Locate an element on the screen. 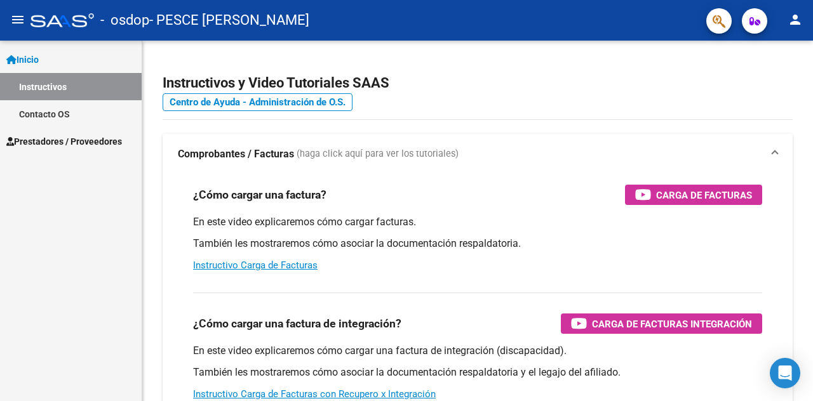 This screenshot has height=401, width=813. p: También les mostraremos cómo asociar la documentación respaldatoria. is located at coordinates (478, 244).